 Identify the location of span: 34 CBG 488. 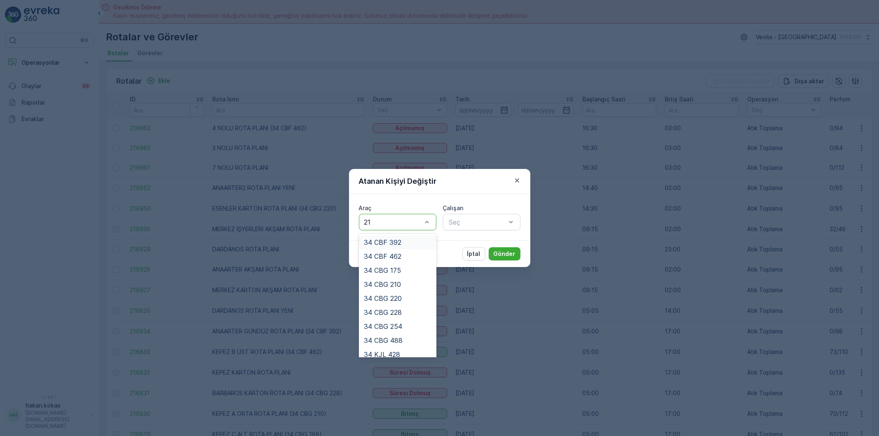
(383, 340).